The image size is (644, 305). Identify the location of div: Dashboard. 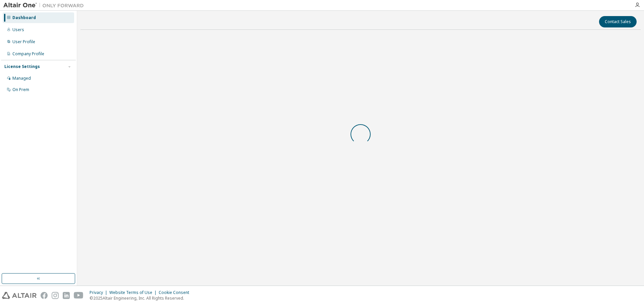
(24, 18).